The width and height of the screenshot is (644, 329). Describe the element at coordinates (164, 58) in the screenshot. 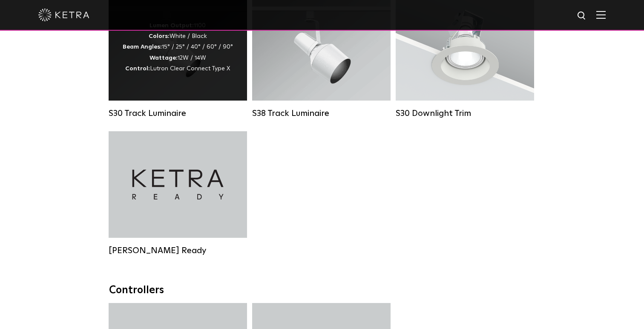

I see `strong: Wattage:` at that location.